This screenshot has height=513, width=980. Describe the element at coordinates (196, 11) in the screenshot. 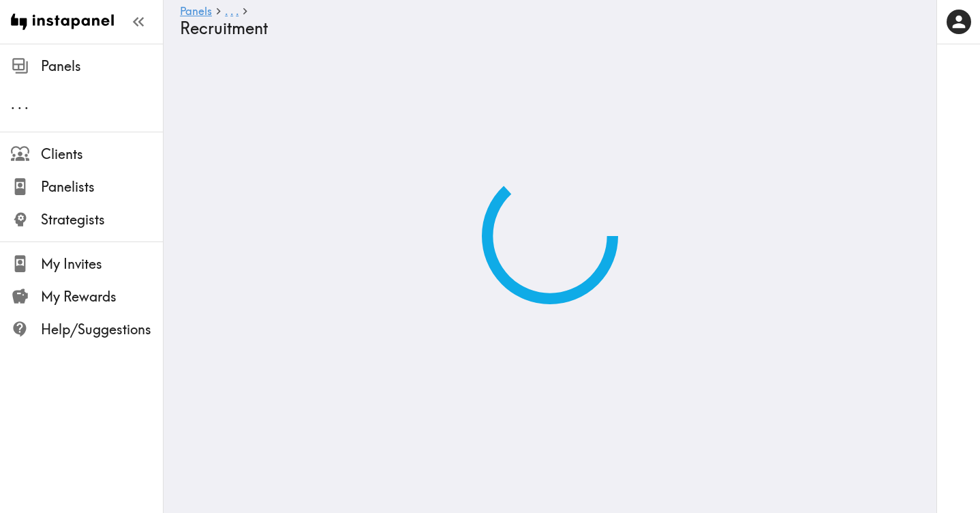

I see `a: Panels` at that location.